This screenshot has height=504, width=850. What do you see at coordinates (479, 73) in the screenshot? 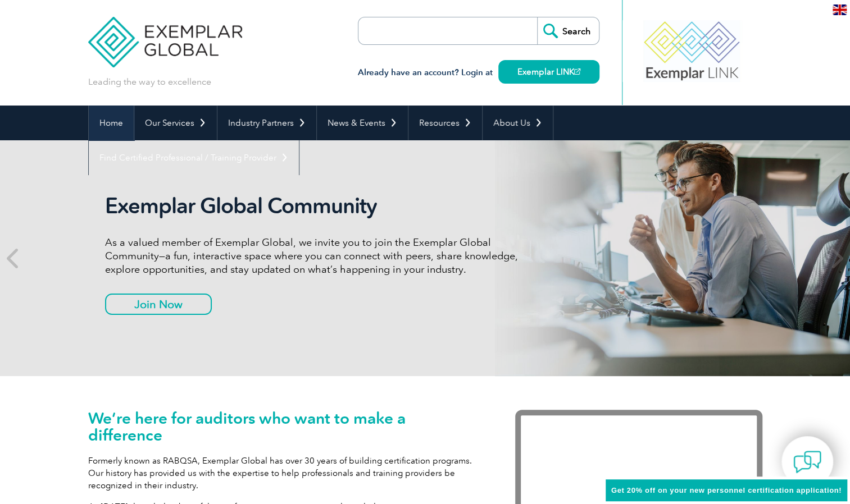
I see `h3: Already have an account? Login at` at bounding box center [479, 73].